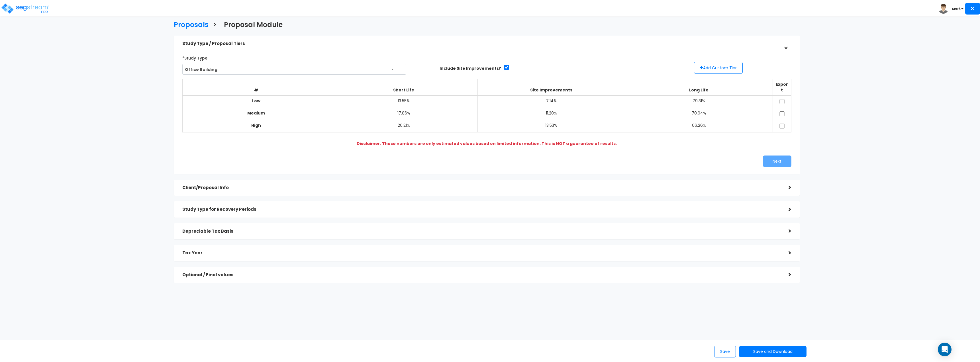  Describe the element at coordinates (699, 102) in the screenshot. I see `td: 79.31%` at that location.